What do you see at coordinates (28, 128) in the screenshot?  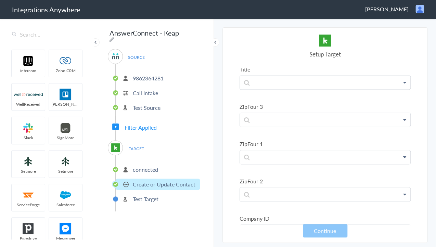 I see `img: slack-logo.svg` at bounding box center [28, 128].